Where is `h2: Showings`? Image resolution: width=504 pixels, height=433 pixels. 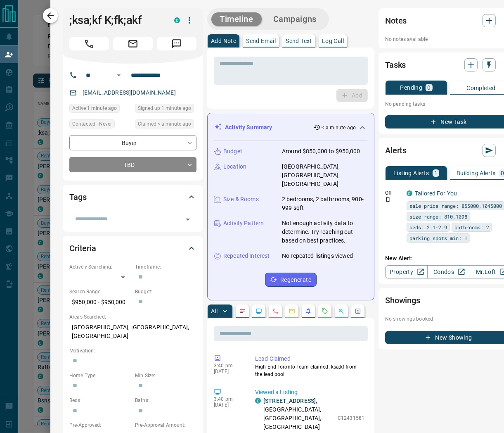 h2: Showings is located at coordinates (403, 300).